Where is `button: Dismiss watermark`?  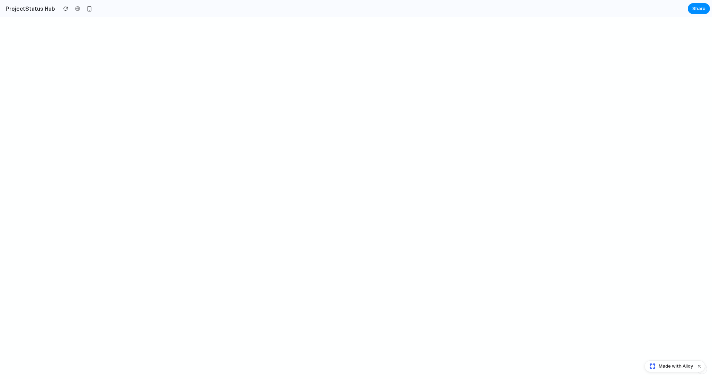 button: Dismiss watermark is located at coordinates (699, 367).